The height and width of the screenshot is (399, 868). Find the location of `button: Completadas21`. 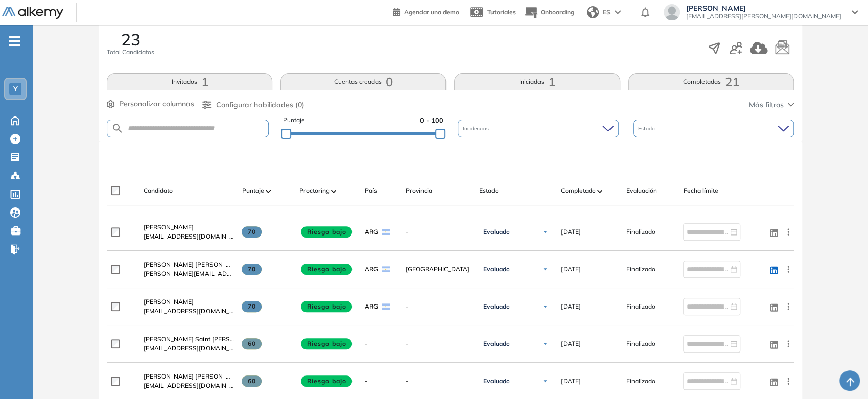

button: Completadas21 is located at coordinates (711, 82).